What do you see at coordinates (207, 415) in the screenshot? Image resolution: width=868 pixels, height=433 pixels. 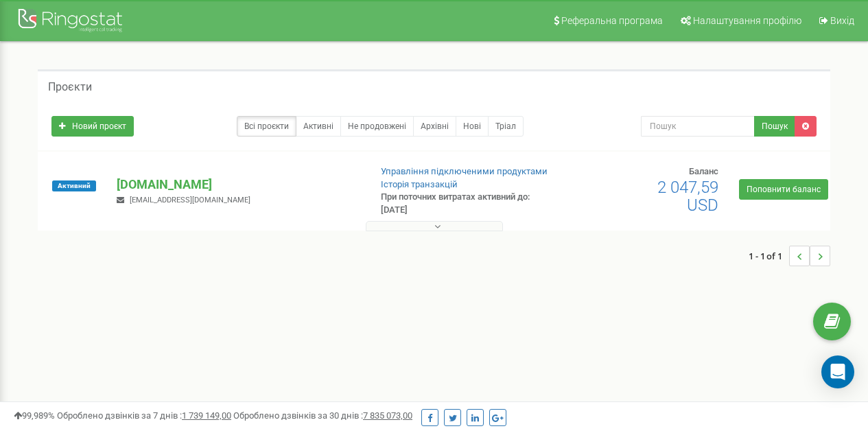 I see `u: 1 739 149,00` at bounding box center [207, 415].